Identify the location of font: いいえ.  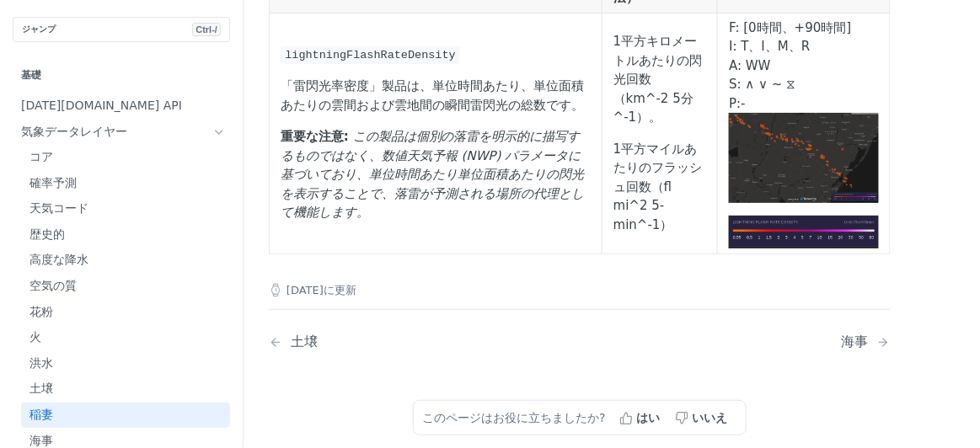
(711, 417).